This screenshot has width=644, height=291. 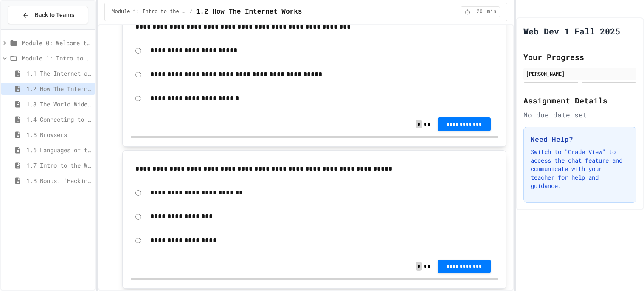 What do you see at coordinates (60, 104) in the screenshot?
I see `span: 1.3 The World Wide Web` at bounding box center [60, 104].